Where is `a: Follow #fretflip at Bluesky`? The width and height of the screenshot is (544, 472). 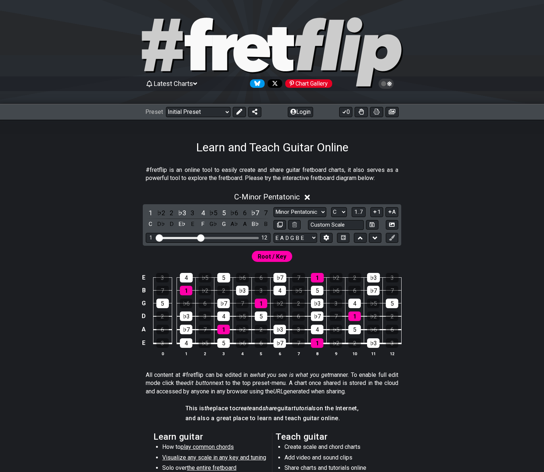
a: Follow #fretflip at Bluesky is located at coordinates (256, 83).